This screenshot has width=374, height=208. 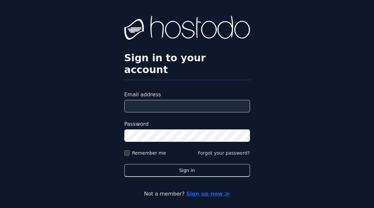 What do you see at coordinates (187, 124) in the screenshot?
I see `label: Password` at bounding box center [187, 124].